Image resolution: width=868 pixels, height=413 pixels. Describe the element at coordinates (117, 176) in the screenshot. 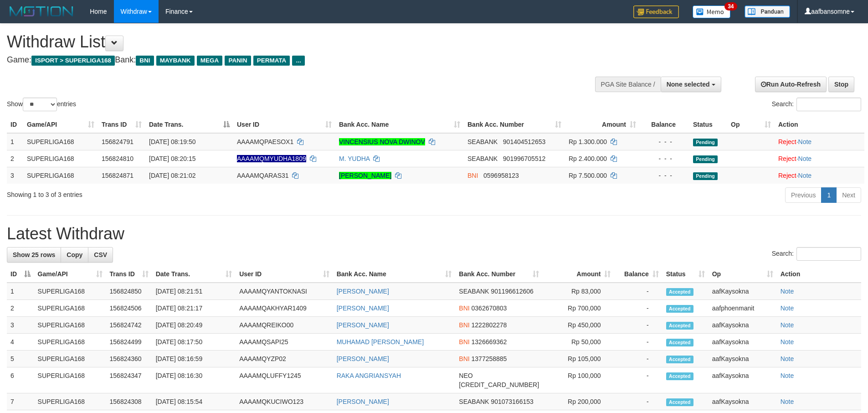

I see `span: 156824871` at that location.